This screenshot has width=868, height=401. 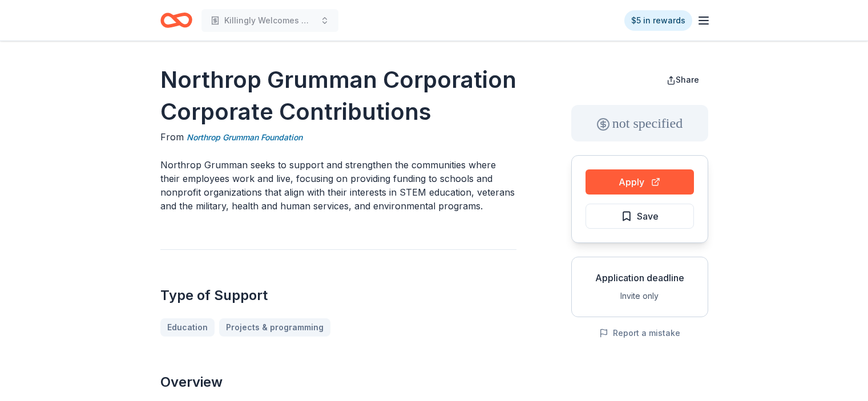 I want to click on h2: Type of Support, so click(x=338, y=296).